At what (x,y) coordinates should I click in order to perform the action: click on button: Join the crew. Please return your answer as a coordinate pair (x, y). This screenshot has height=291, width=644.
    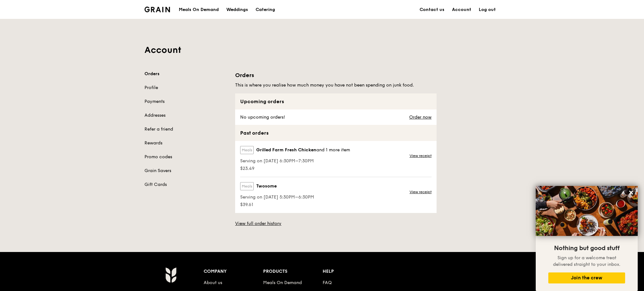
    Looking at the image, I should click on (587, 278).